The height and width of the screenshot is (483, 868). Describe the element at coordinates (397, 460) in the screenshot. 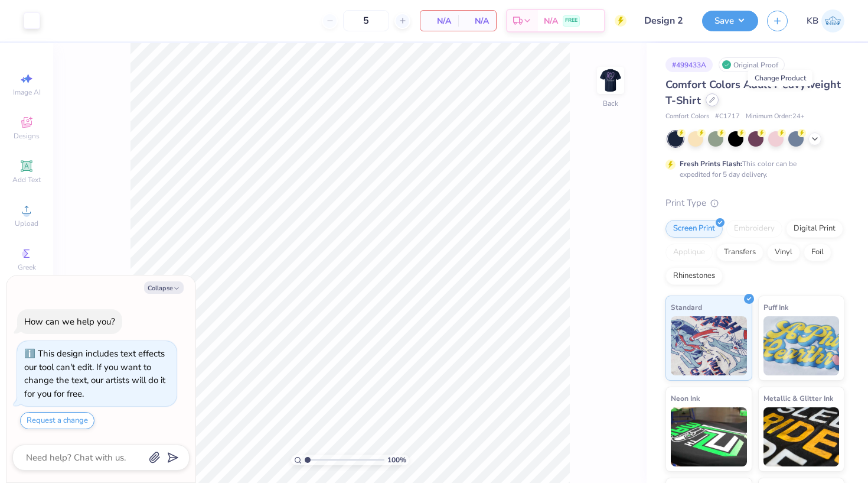

I see `span: 100 %` at that location.